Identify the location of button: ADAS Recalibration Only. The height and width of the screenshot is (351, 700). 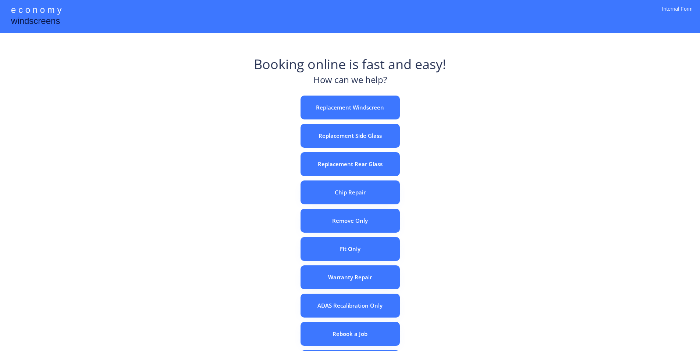
(350, 306).